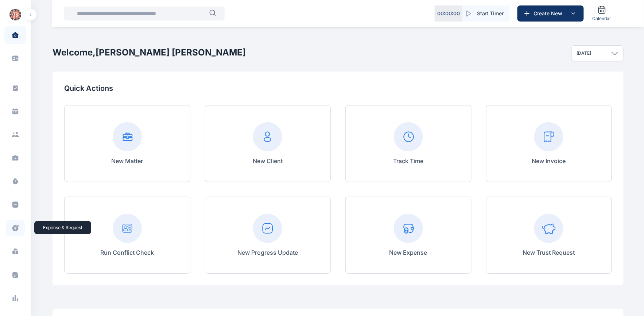 The image size is (644, 316). I want to click on button: Create New, so click(551, 13).